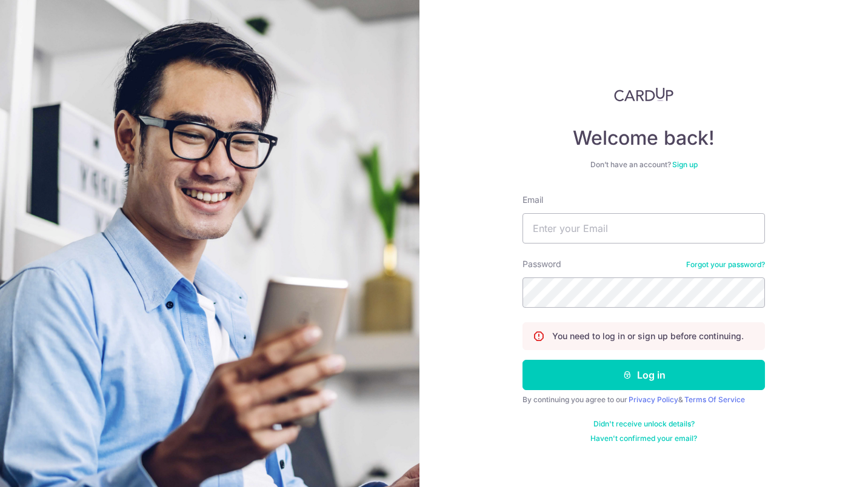  I want to click on button: Log in, so click(644, 375).